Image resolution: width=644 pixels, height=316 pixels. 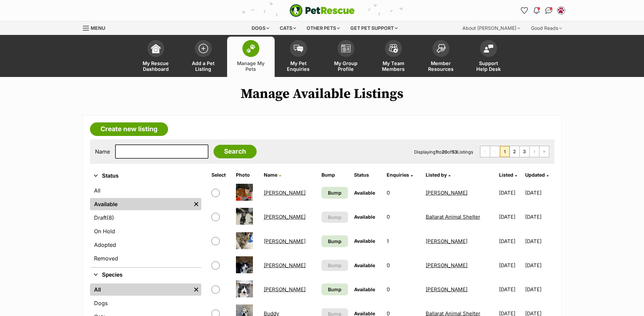 I want to click on span: Manage My Pets, so click(x=251, y=66).